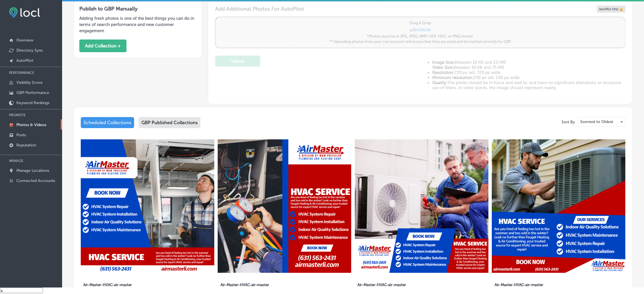 The image size is (644, 294). I want to click on div: GBP Published Collections, so click(169, 122).